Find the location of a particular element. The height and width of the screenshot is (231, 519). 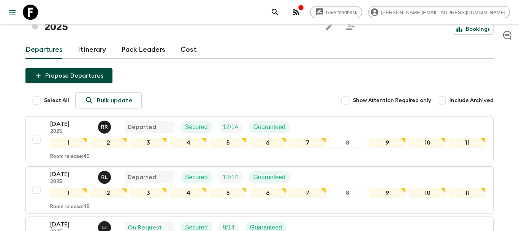

span: Show Attention Required only is located at coordinates (392, 100).